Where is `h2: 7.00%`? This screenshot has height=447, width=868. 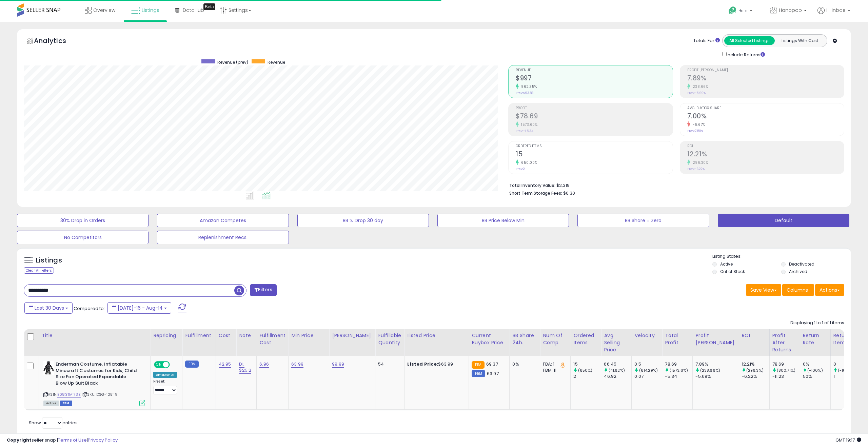 h2: 7.00% is located at coordinates (765, 117).